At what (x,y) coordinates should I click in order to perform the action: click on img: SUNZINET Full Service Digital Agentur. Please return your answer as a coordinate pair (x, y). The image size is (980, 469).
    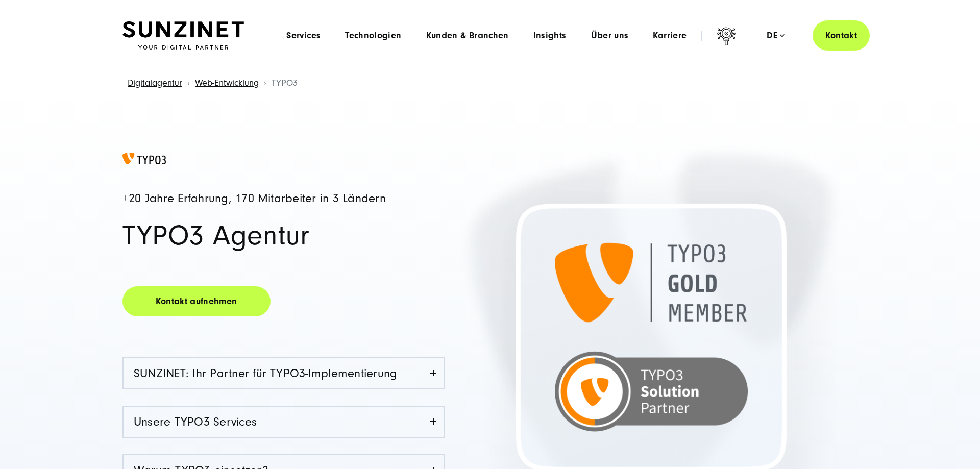
    Looking at the image, I should click on (183, 36).